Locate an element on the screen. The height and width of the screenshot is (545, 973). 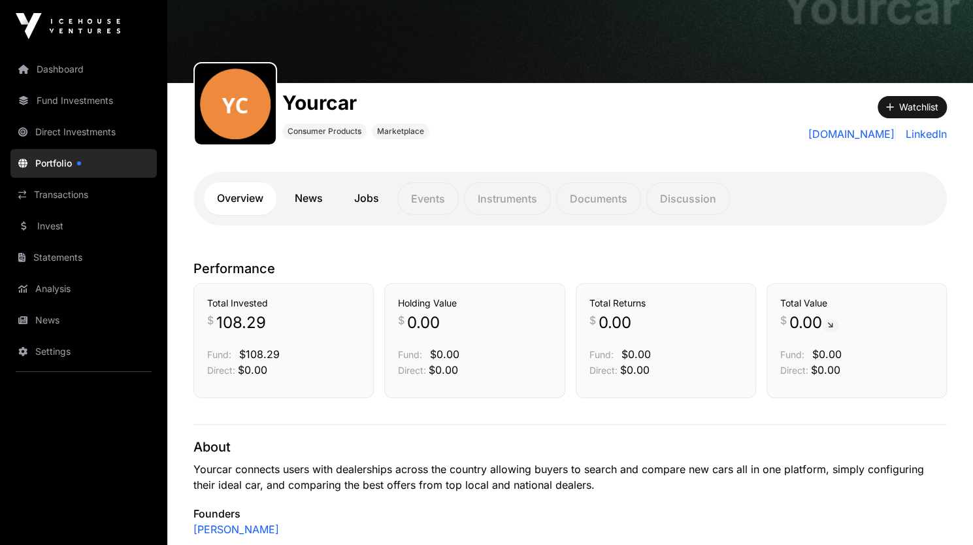
p: Performance is located at coordinates (570, 269).